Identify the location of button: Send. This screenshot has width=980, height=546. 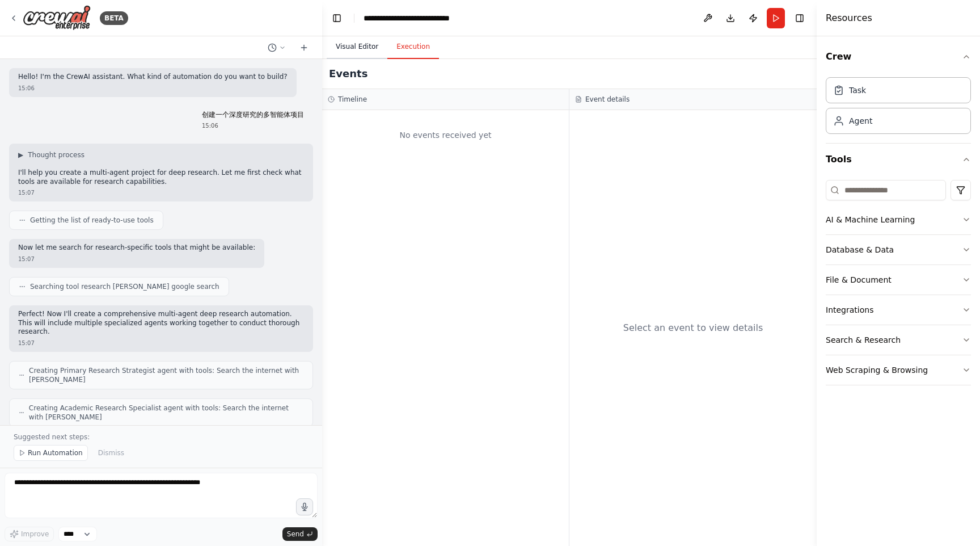
(300, 534).